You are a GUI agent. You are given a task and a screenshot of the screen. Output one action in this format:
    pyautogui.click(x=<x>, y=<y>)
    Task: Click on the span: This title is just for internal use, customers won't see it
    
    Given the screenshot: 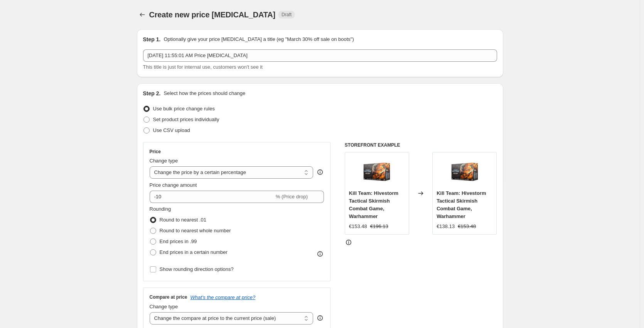 What is the action you would take?
    pyautogui.click(x=203, y=67)
    